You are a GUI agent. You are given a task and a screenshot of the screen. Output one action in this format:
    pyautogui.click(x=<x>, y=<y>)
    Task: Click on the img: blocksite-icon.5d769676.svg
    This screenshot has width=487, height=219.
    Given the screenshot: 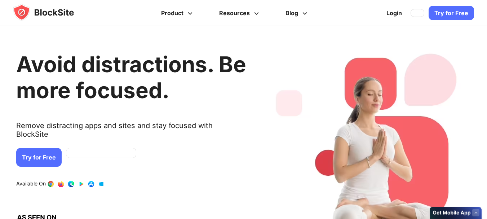 What is the action you would take?
    pyautogui.click(x=51, y=12)
    